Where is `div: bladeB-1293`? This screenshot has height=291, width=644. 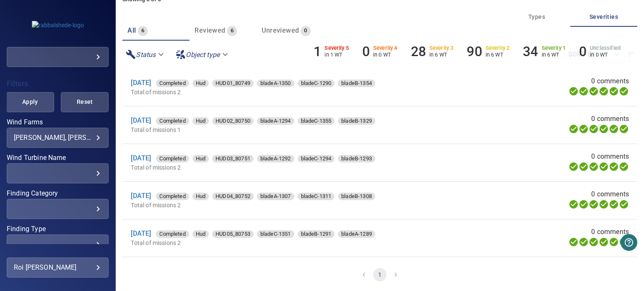
div: bladeB-1293 is located at coordinates (356, 159).